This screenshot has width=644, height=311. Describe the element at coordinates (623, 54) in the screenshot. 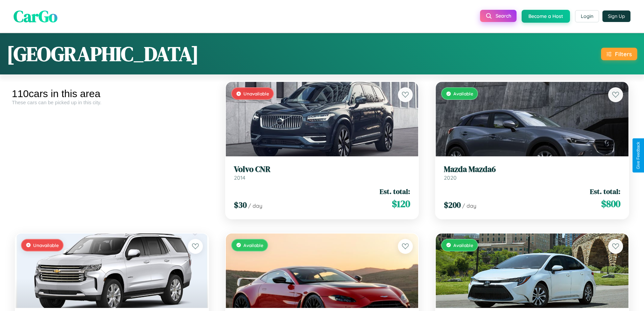

I see `div: Filters` at that location.